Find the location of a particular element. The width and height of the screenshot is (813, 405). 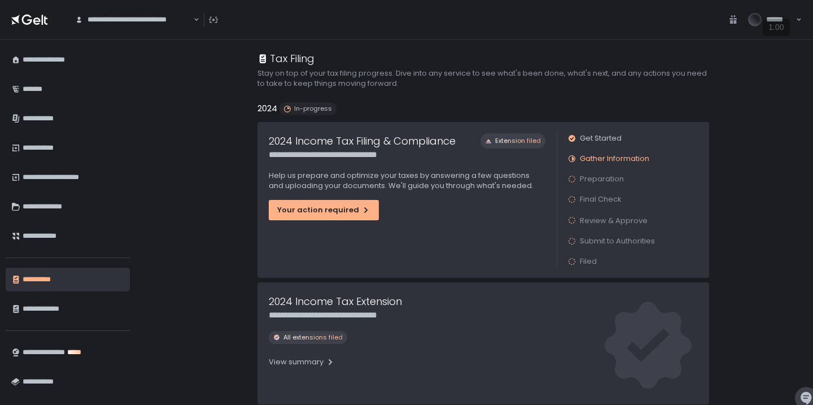

h1: 2024 Income Tax Filing & Compliance is located at coordinates (362, 141).